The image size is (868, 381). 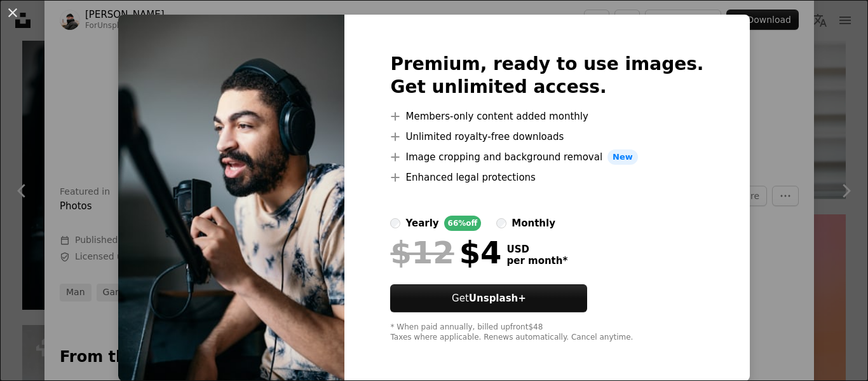 What do you see at coordinates (422, 223) in the screenshot?
I see `div: yearly` at bounding box center [422, 223].